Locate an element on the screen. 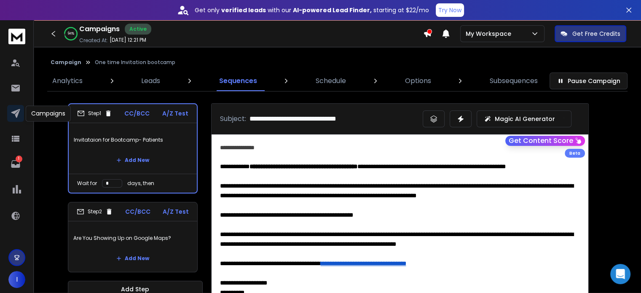 Image resolution: width=641 pixels, height=293 pixels. a: 1 is located at coordinates (16, 164).